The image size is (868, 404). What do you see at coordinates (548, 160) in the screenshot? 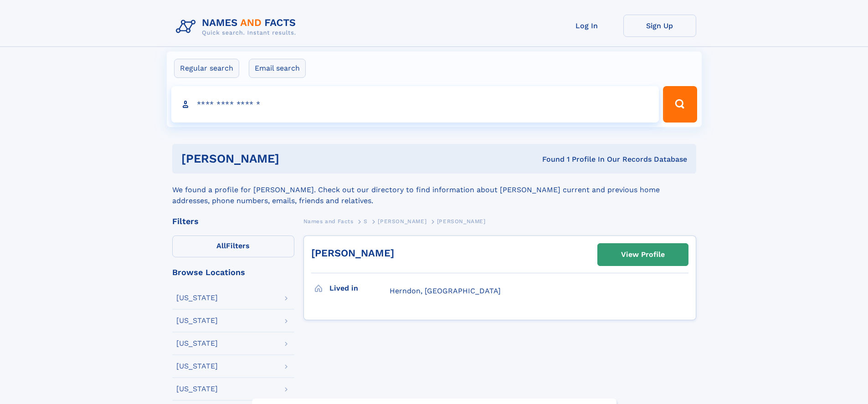
I see `div: Found 1 Profile In Our Records Database` at bounding box center [548, 160].